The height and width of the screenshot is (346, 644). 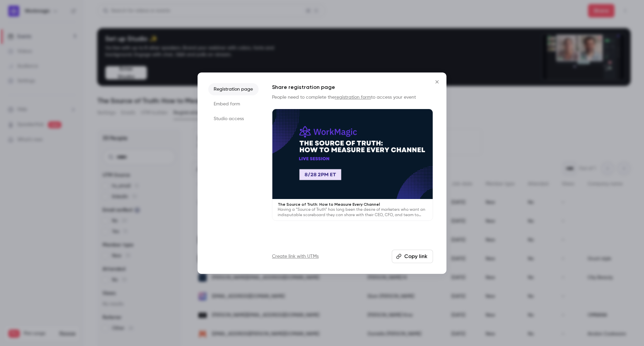 I want to click on p: The Source of Truth: How to Measure Every Channel, so click(x=352, y=204).